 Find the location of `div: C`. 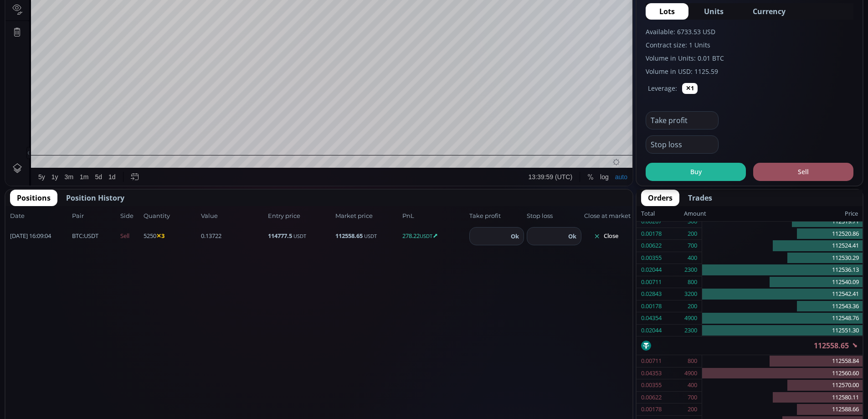

div: C is located at coordinates (217, 26).